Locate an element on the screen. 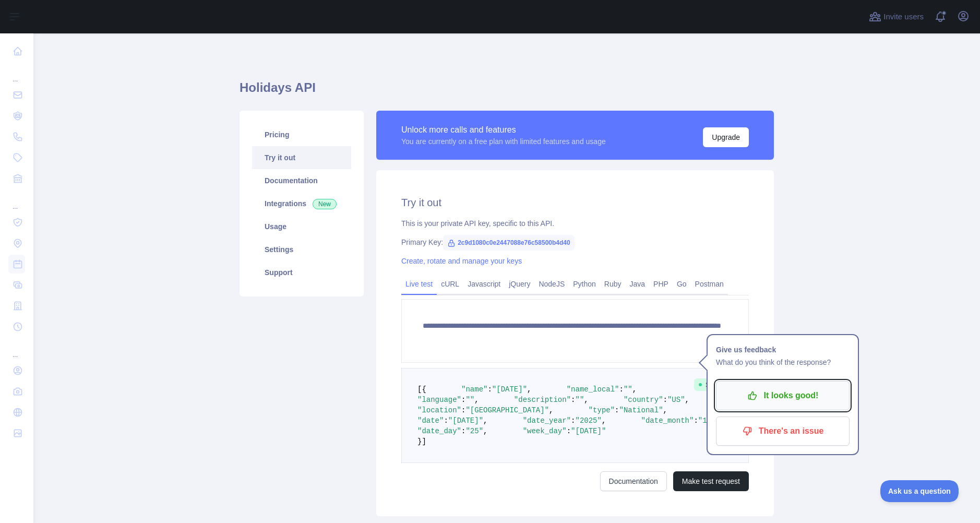  span: "National" is located at coordinates (641, 410).